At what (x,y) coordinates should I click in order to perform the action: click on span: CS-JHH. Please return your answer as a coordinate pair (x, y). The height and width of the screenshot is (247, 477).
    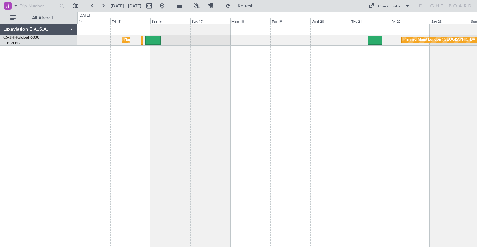
    Looking at the image, I should click on (10, 38).